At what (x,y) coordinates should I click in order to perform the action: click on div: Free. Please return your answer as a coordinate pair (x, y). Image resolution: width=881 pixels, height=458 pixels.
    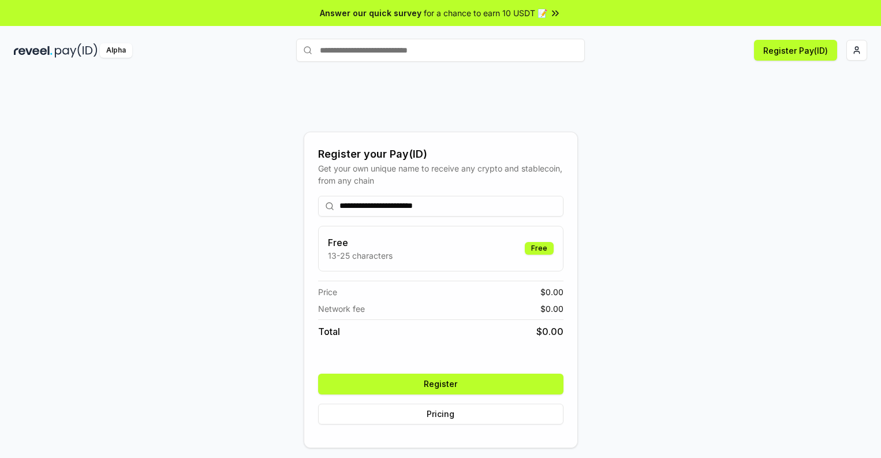
    Looking at the image, I should click on (539, 248).